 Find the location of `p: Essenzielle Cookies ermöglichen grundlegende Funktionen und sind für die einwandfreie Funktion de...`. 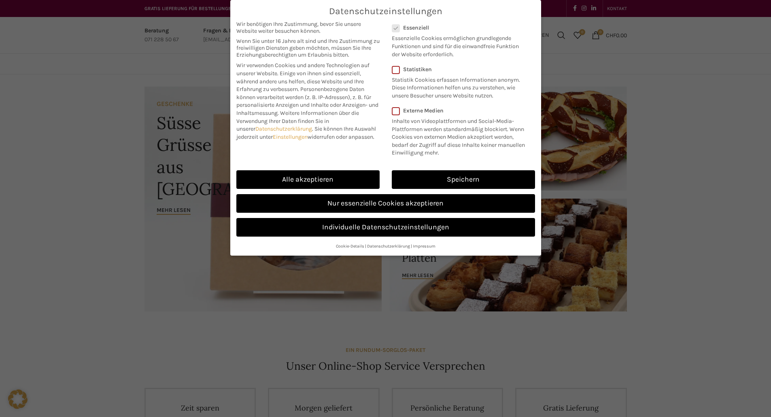

p: Essenzielle Cookies ermöglichen grundlegende Funktionen und sind für die einwandfreie Funktion de... is located at coordinates (458, 44).